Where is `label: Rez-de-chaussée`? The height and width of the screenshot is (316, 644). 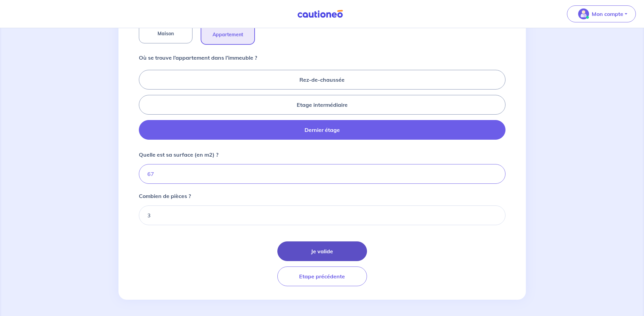
label: Rez-de-chaussée is located at coordinates (322, 79).